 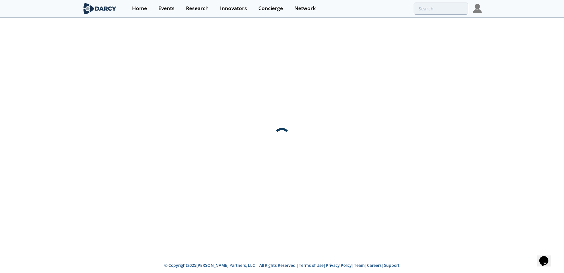 I want to click on a: Support, so click(x=392, y=265).